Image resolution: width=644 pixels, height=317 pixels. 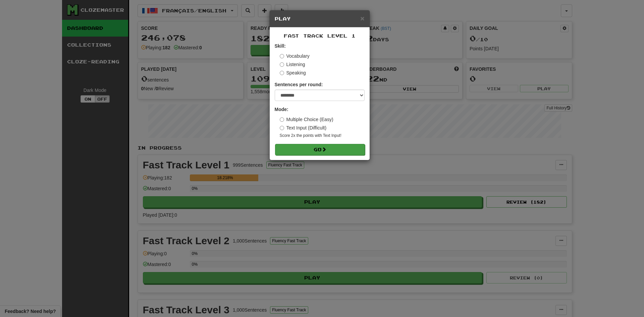 What do you see at coordinates (303, 128) in the screenshot?
I see `label: Text Input (Difficult)` at bounding box center [303, 128].